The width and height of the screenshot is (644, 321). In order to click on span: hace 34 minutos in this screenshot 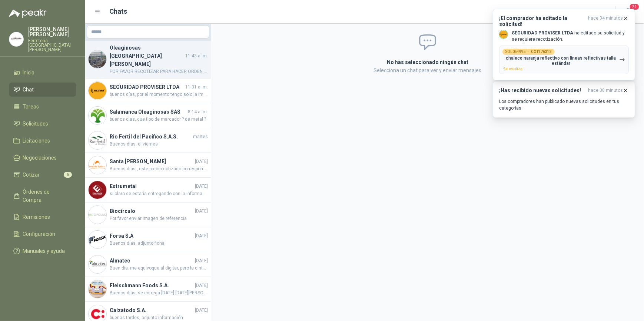, I will do `click(605, 21)`.